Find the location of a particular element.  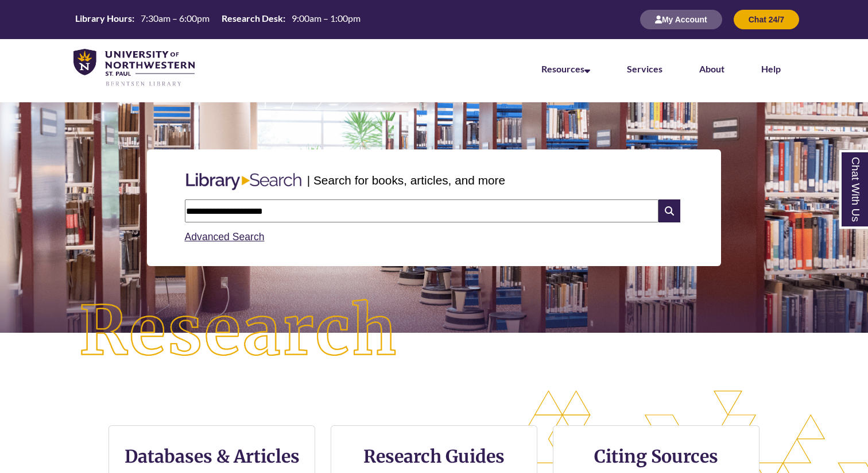

span: 9:00am – 1:00pm is located at coordinates (326, 18).